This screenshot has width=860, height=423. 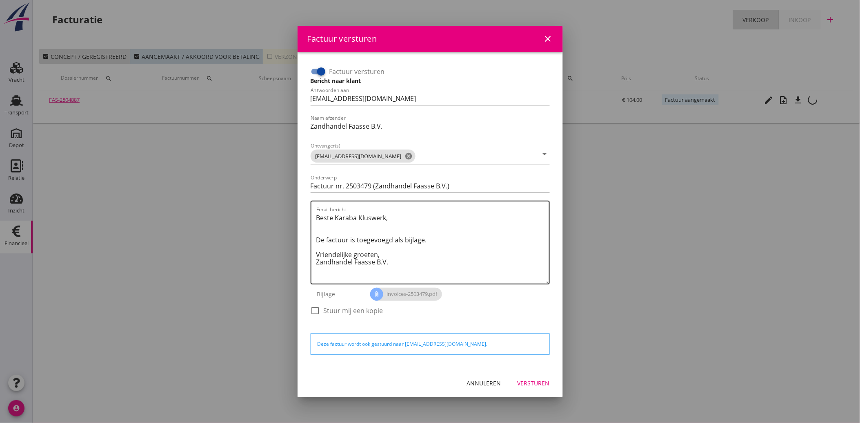 I want to click on input: Naam afzender, so click(x=430, y=126).